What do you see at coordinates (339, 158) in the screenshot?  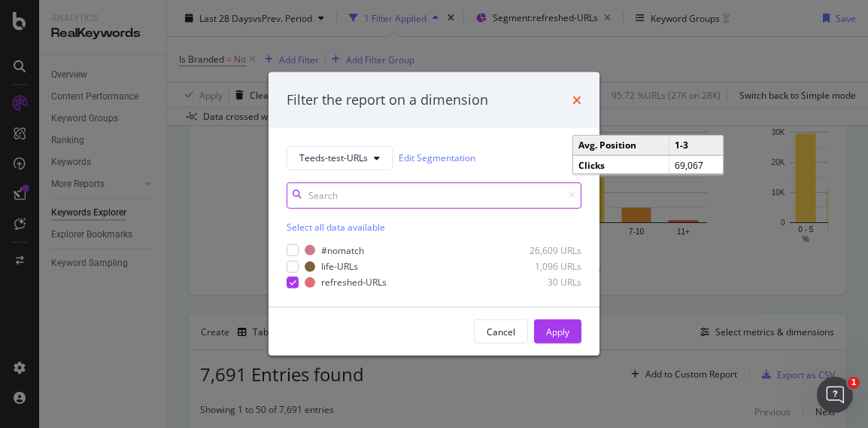 I see `button: Teeds-test-URLs` at bounding box center [339, 158].